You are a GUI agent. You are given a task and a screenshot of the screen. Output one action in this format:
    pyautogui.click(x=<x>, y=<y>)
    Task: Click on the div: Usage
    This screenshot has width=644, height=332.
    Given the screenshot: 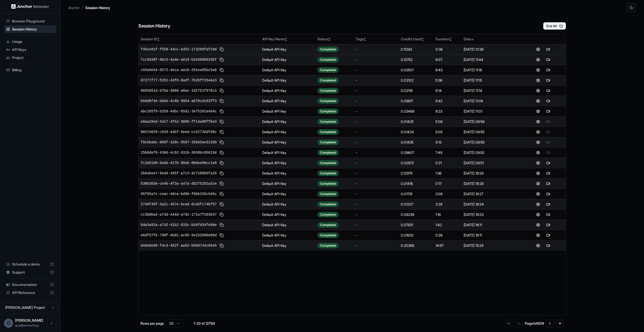 What is the action you would take?
    pyautogui.click(x=30, y=42)
    